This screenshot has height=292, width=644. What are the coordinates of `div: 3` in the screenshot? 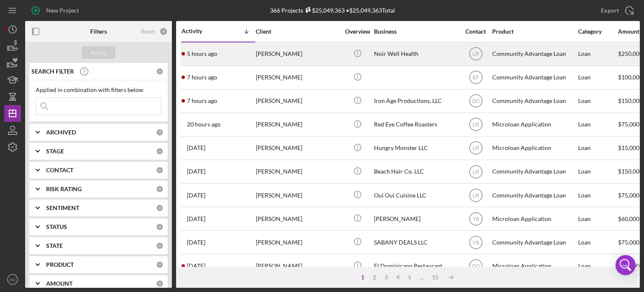 It's located at (386, 277).